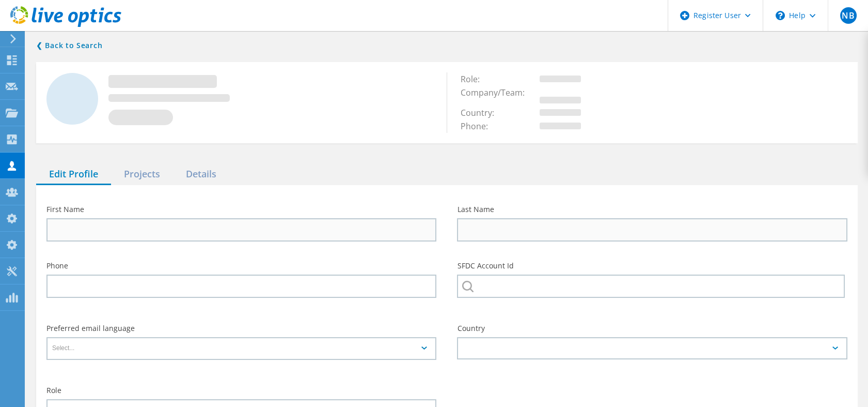 The image size is (868, 407). Describe the element at coordinates (479, 126) in the screenshot. I see `span: Phone:` at that location.